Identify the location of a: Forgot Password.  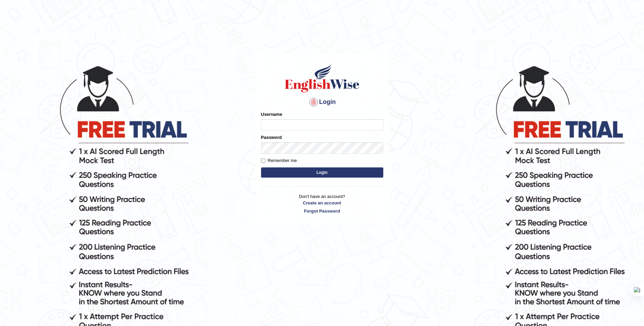
(322, 211).